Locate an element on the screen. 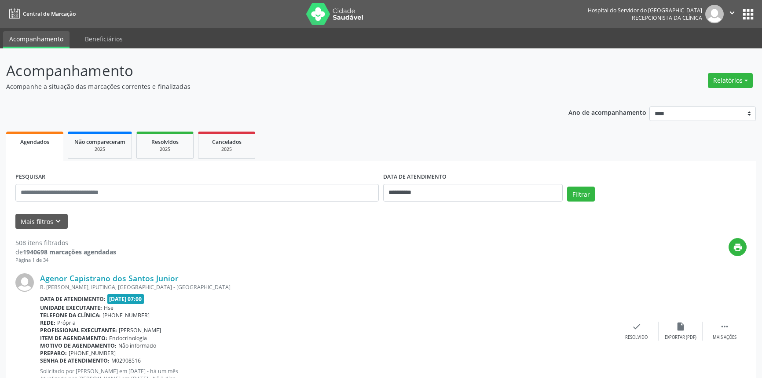  i: check is located at coordinates (636, 326).